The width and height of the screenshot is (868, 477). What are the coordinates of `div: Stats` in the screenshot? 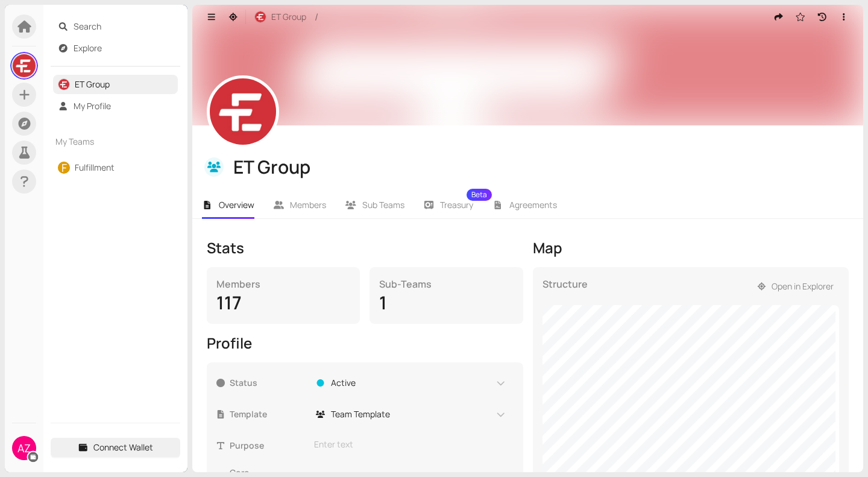 It's located at (364, 248).